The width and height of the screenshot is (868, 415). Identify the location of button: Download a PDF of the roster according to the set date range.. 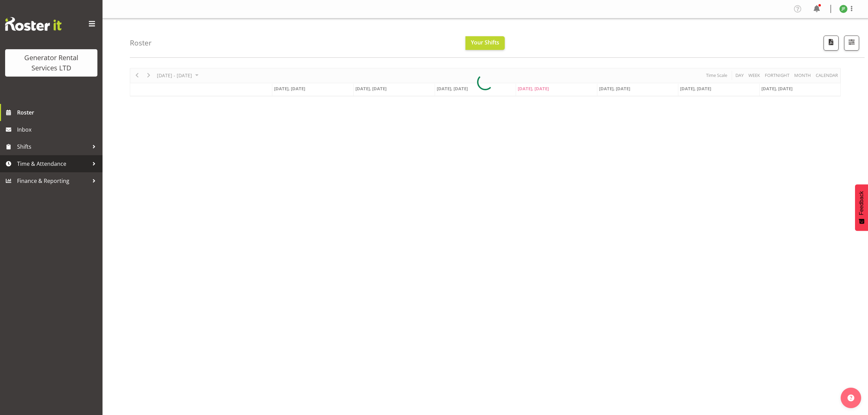
(831, 43).